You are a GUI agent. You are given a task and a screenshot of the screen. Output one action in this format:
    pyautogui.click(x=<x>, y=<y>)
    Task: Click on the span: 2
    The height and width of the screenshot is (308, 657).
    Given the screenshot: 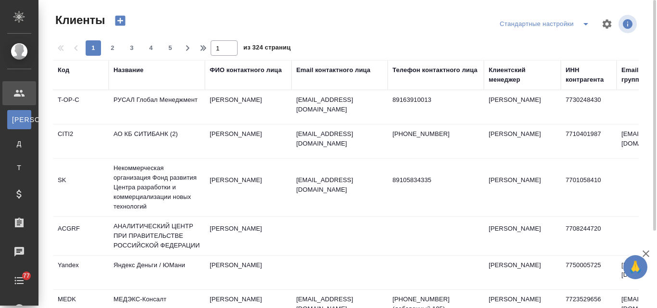 What is the action you would take?
    pyautogui.click(x=112, y=48)
    